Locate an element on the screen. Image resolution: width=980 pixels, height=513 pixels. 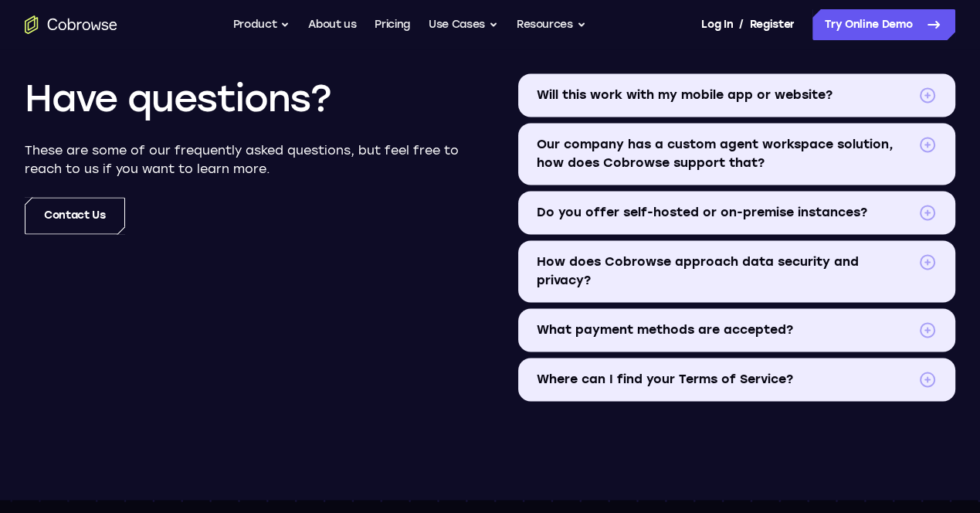
summary: How does Cobrowse approach data security and privacy? is located at coordinates (737, 271).